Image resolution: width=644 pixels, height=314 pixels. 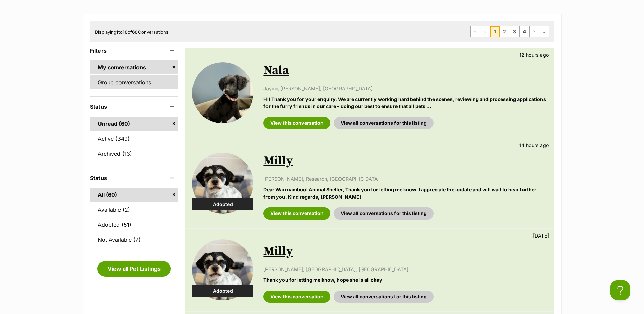 What do you see at coordinates (125, 32) in the screenshot?
I see `strong: 10` at bounding box center [125, 32].